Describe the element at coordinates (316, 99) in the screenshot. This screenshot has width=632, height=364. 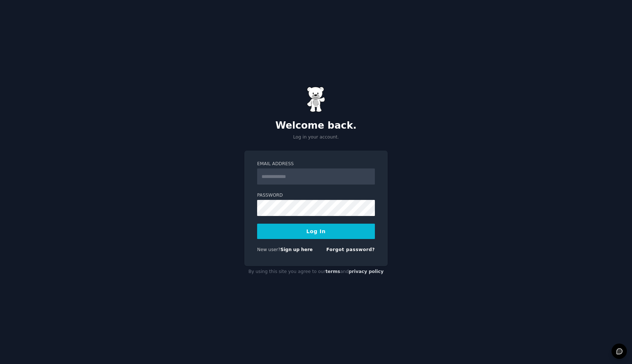
I see `img: Gummy Bear` at that location.